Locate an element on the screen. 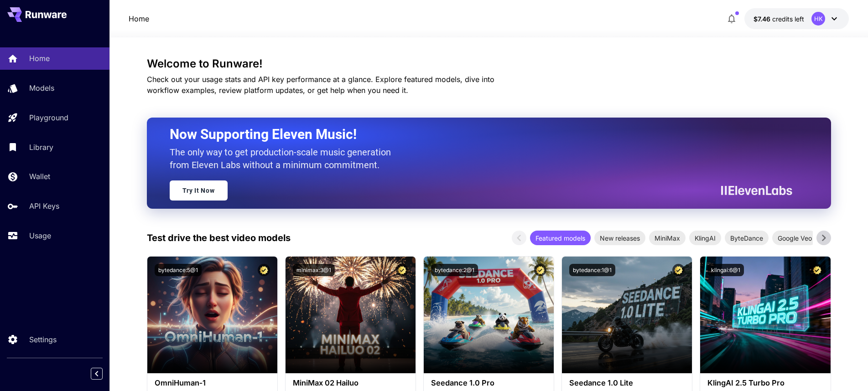 The width and height of the screenshot is (868, 391). h3: Seedance 1.0 Lite is located at coordinates (626, 383).